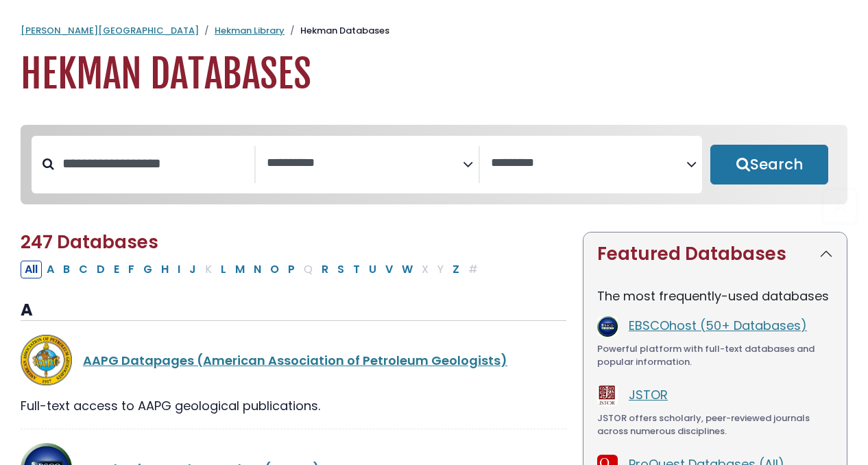  What do you see at coordinates (31, 269) in the screenshot?
I see `button: All` at bounding box center [31, 269].